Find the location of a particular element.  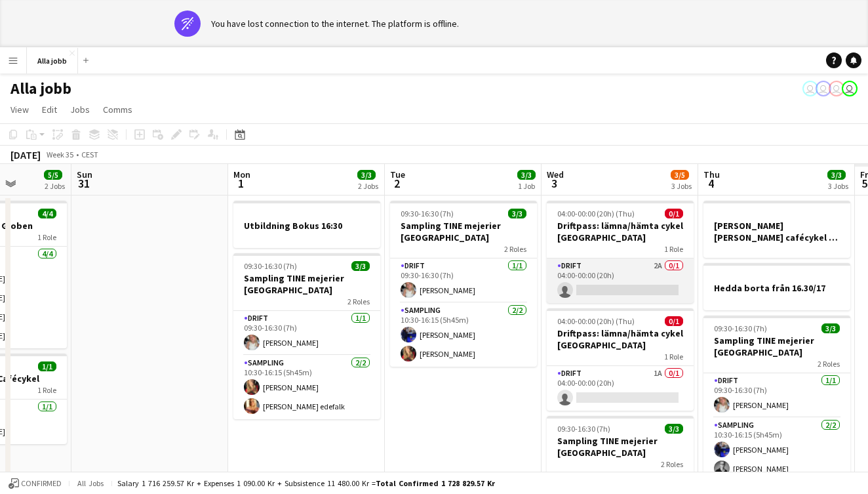

span: 31 is located at coordinates (83, 183).